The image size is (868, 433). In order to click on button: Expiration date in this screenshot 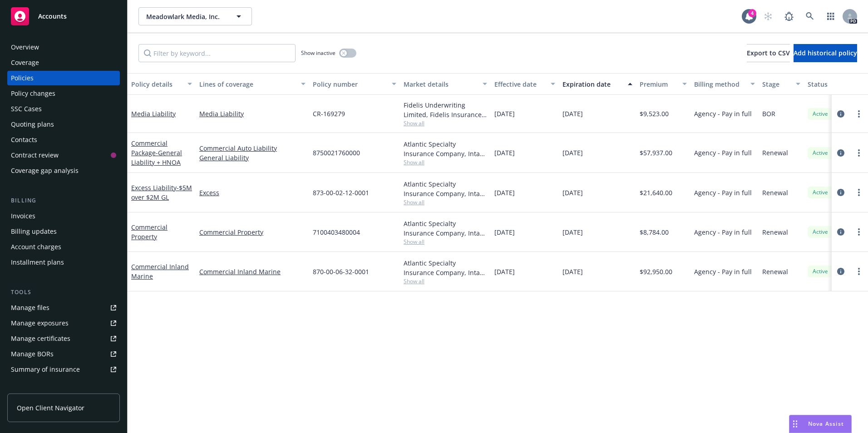, I will do `click(598, 84)`.